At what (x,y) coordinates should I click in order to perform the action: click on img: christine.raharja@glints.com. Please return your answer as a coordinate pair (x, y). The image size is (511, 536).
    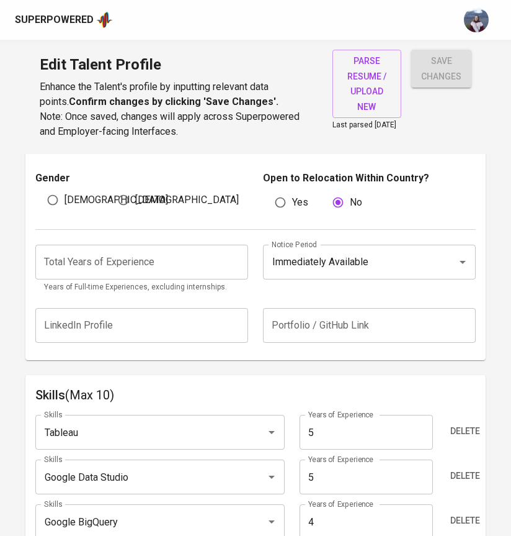
    Looking at the image, I should click on (477, 20).